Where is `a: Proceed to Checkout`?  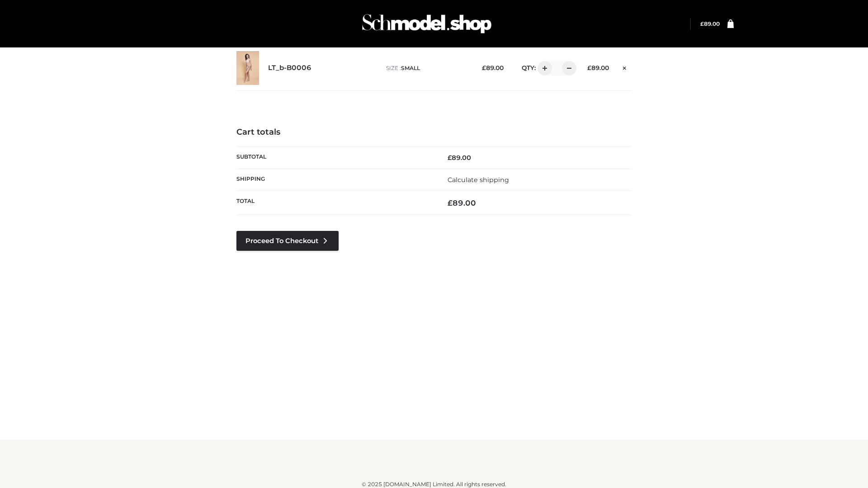
a: Proceed to Checkout is located at coordinates (287, 241).